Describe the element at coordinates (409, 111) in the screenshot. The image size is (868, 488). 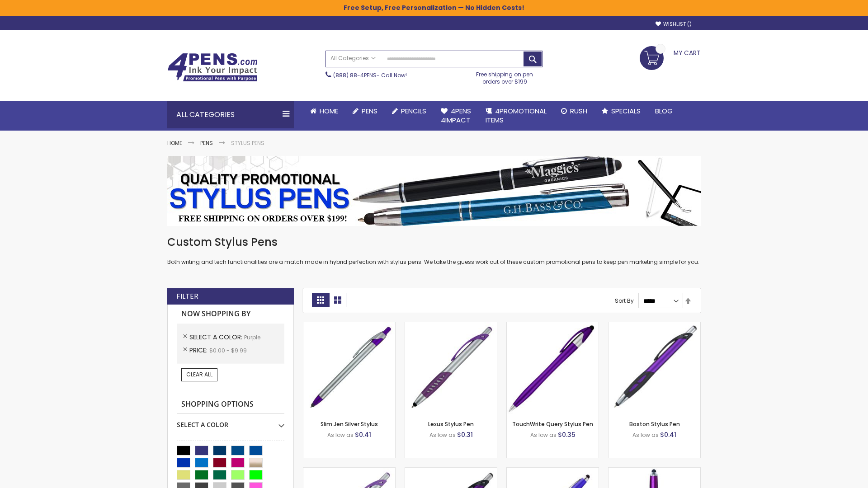
I see `a: Pencils` at that location.